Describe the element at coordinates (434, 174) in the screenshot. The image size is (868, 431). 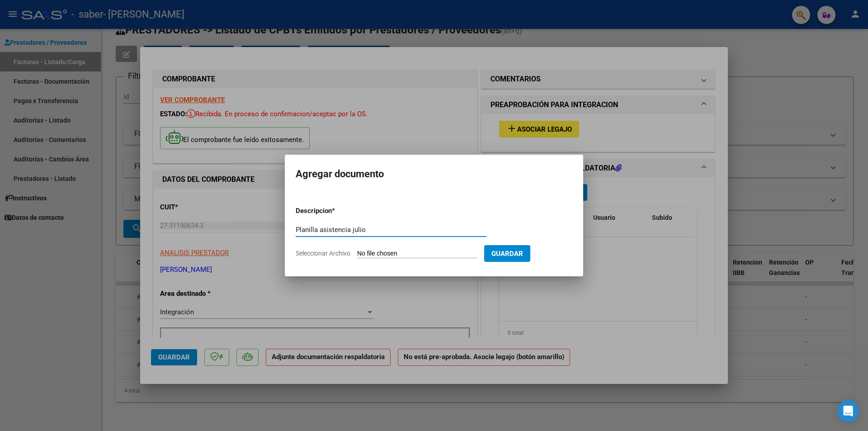
I see `h2: Agregar documento` at that location.